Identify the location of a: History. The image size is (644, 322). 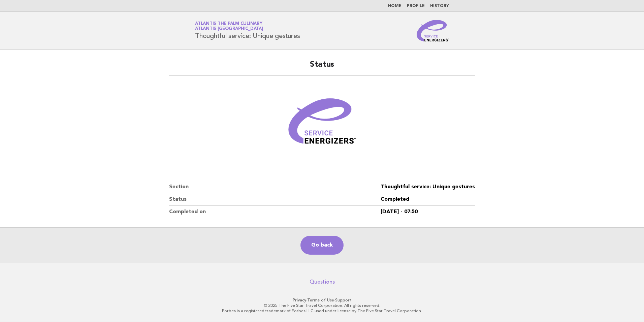
(439, 6).